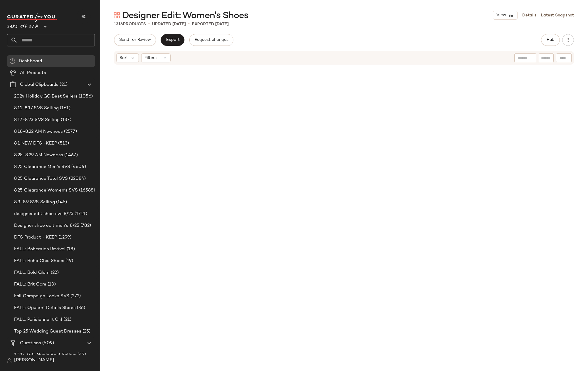 The width and height of the screenshot is (588, 371). What do you see at coordinates (81, 355) in the screenshot?
I see `span: (65)` at bounding box center [81, 355].